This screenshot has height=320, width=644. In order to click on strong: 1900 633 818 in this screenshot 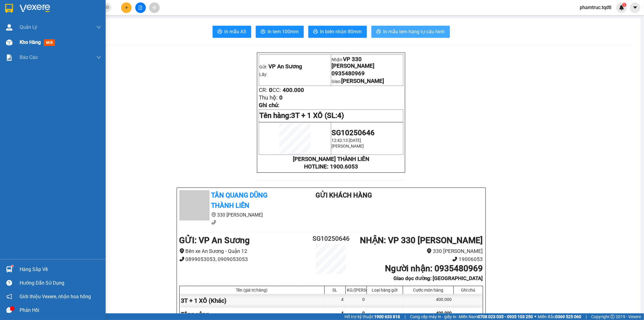, I will do `click(387, 317)`.